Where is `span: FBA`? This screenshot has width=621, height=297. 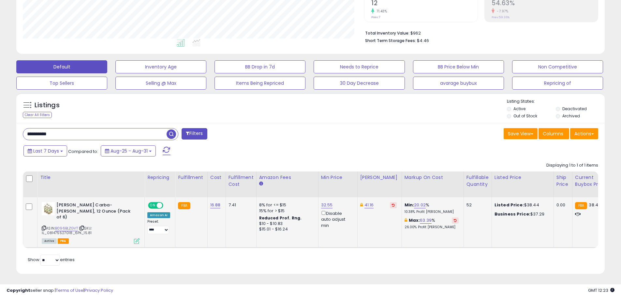 span: FBA is located at coordinates (63, 241).